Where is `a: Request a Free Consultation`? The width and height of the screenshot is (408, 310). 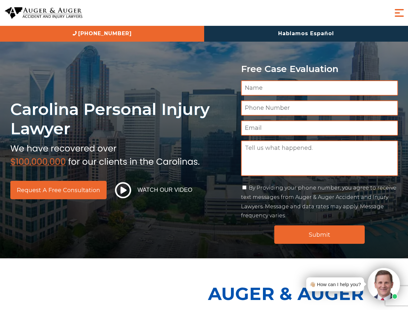
a: Request a Free Consultation is located at coordinates (58, 190).